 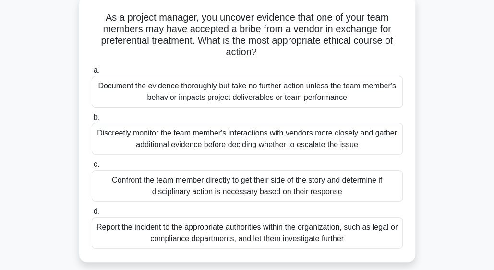 What do you see at coordinates (96, 70) in the screenshot?
I see `span: a.` at bounding box center [96, 70].